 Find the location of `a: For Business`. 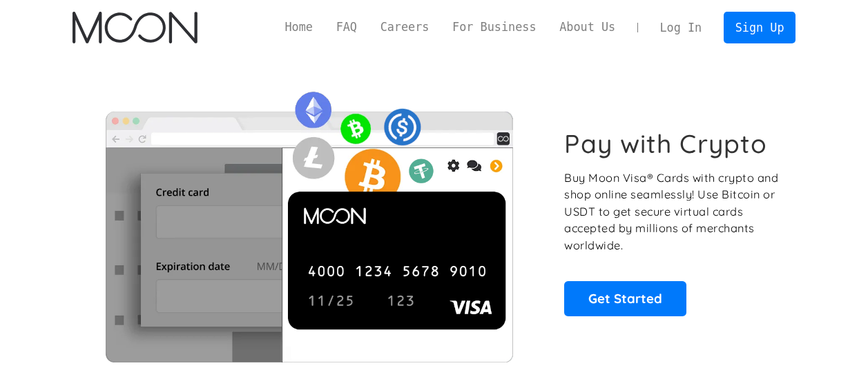

a: For Business is located at coordinates (494, 27).